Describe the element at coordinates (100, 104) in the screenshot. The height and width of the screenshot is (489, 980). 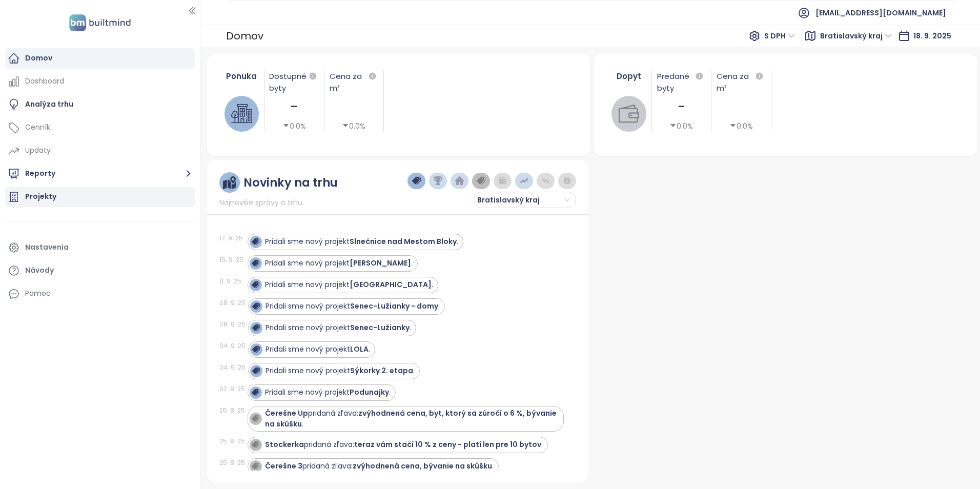
I see `a: Analýza trhu` at that location.